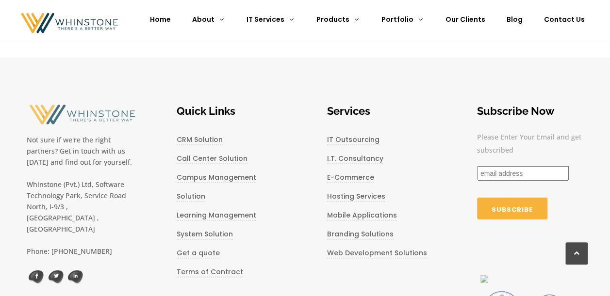 The image size is (610, 296). Describe the element at coordinates (198, 254) in the screenshot. I see `a: Get a quote` at that location.